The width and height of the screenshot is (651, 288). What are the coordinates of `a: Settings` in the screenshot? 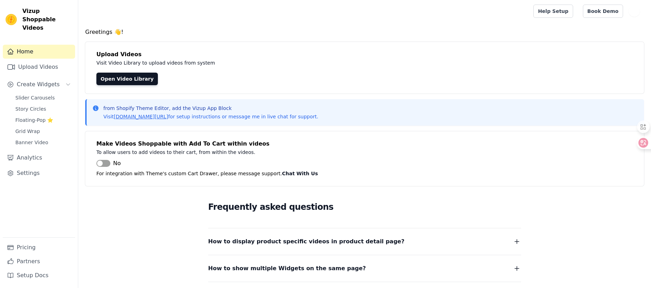 It's located at (39, 173).